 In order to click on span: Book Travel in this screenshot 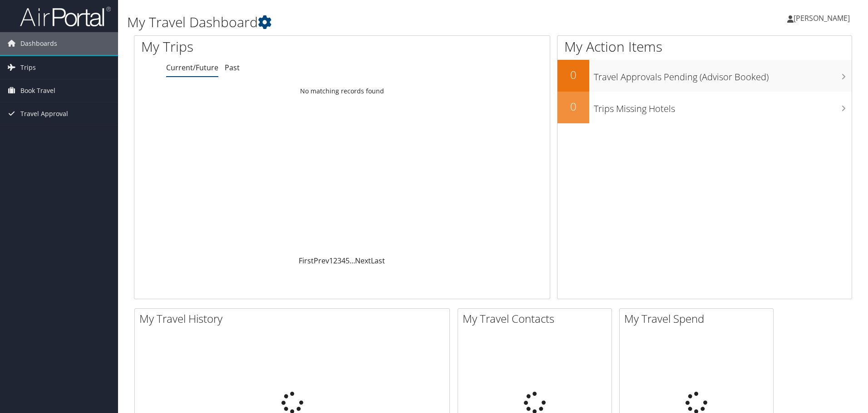, I will do `click(37, 91)`.